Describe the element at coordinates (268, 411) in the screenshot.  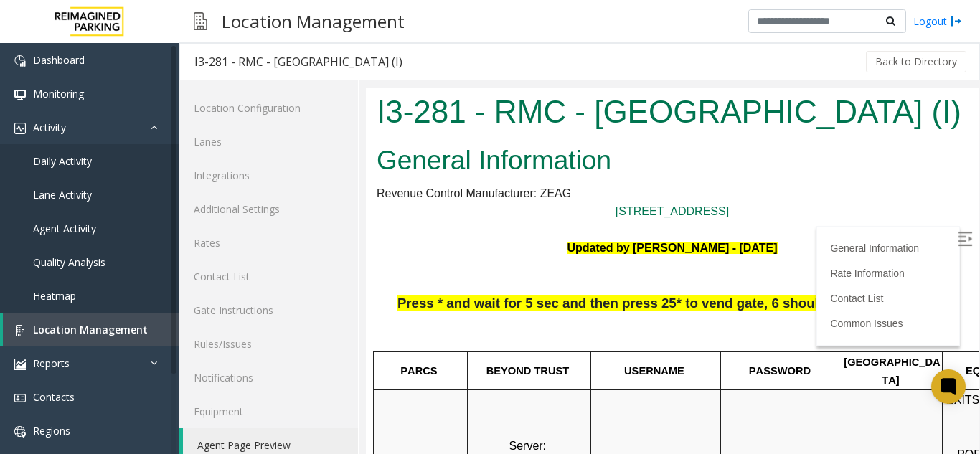
I see `a: Equipment` at that location.